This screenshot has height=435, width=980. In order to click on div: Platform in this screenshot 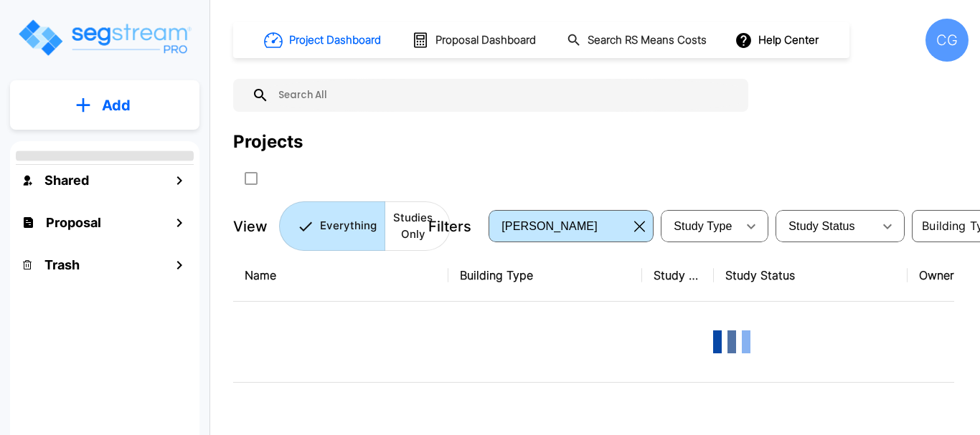, I will do `click(364, 226)`.